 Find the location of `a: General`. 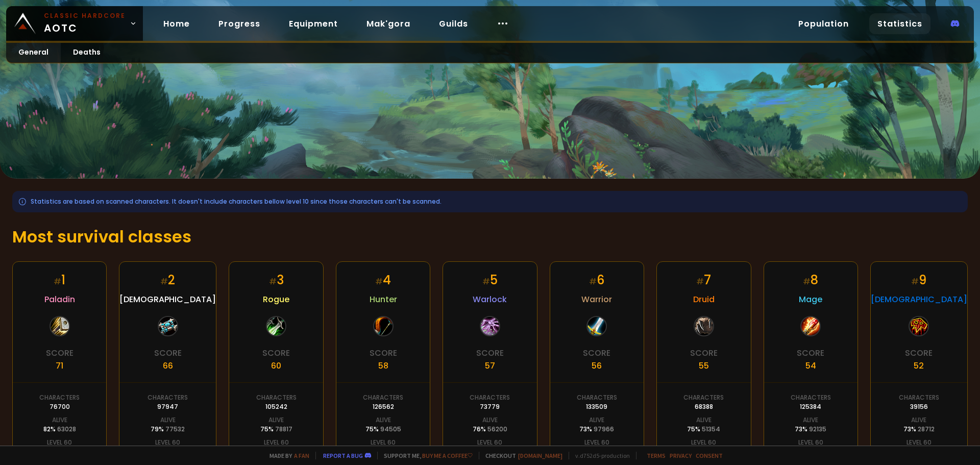

a: General is located at coordinates (33, 52).